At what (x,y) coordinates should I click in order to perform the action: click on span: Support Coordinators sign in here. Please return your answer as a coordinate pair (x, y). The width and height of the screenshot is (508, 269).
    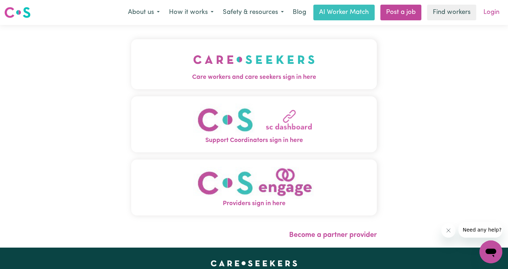
    Looking at the image, I should click on (254, 140).